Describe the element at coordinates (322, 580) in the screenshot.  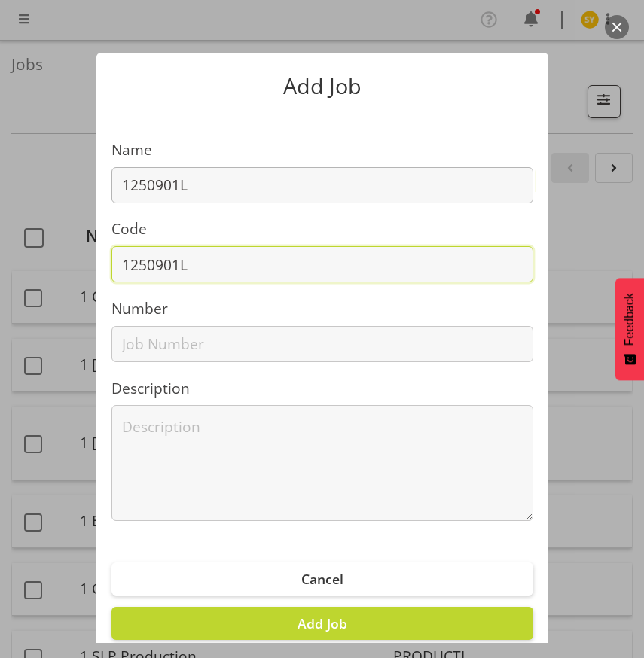
I see `button: Cancel` at that location.